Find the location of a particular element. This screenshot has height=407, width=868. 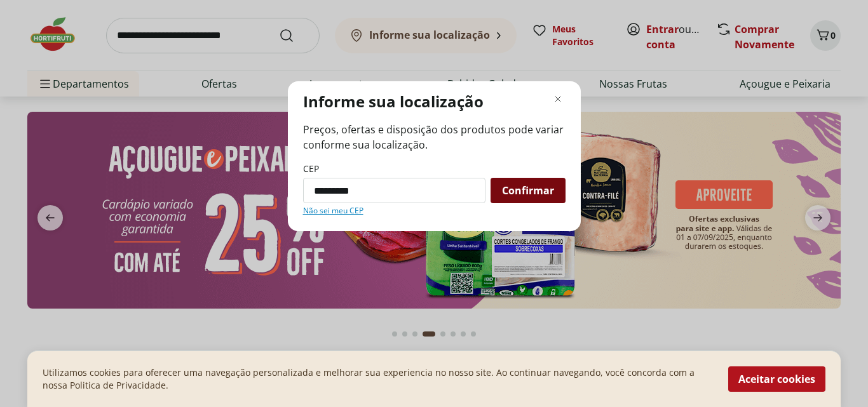

p: Informe sua localização is located at coordinates (393, 102).